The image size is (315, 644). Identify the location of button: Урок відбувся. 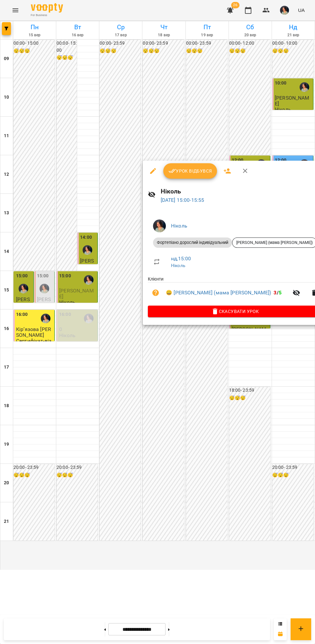
(190, 171).